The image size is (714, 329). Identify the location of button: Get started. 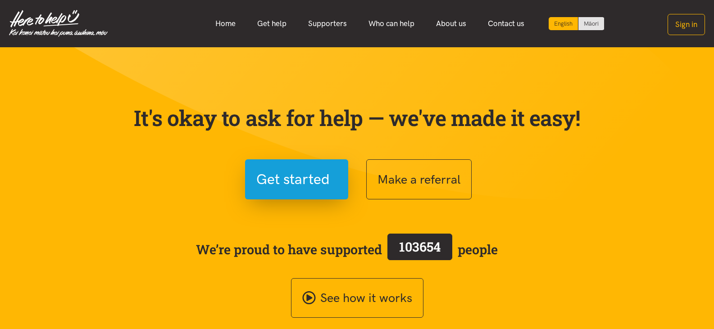
(296, 179).